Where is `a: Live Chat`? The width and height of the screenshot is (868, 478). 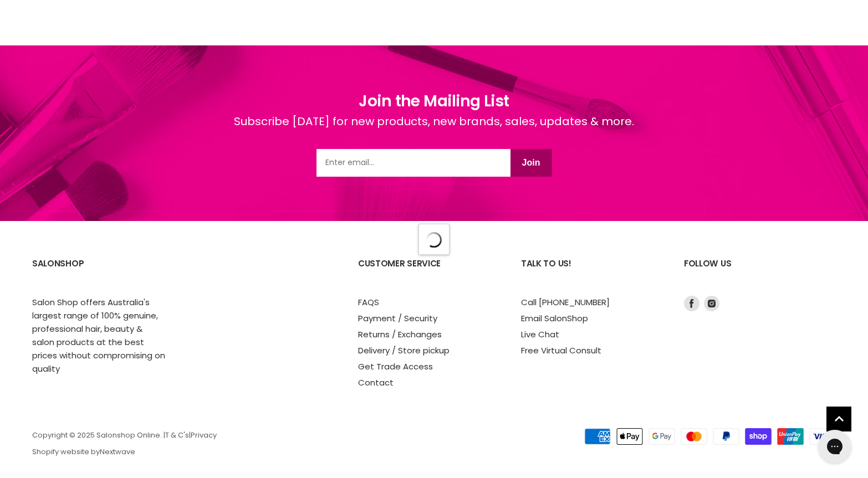
a: Live Chat is located at coordinates (540, 334).